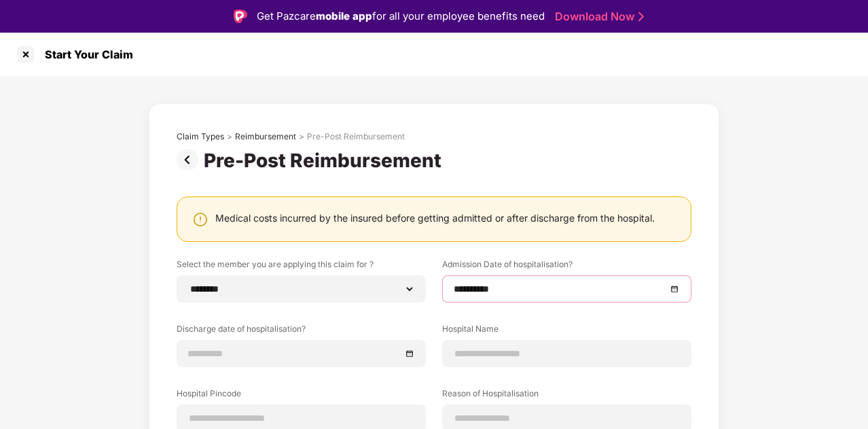  I want to click on div: Medical costs incurred by the insured before getting admitted or after discharge from the hospital., so click(435, 217).